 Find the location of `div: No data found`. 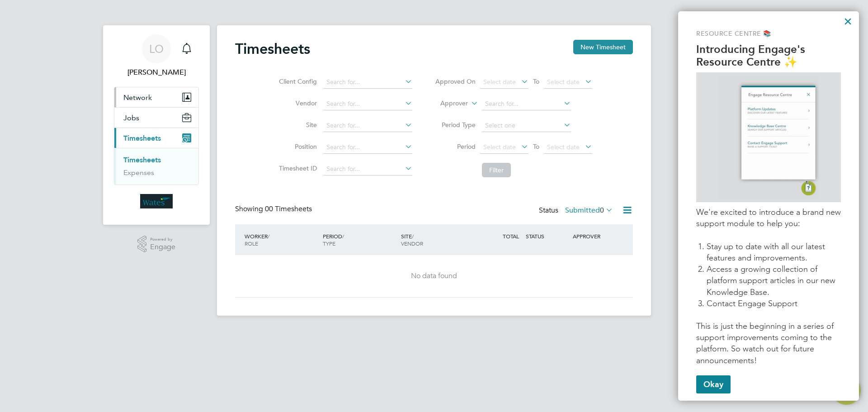

div: No data found is located at coordinates (434, 276).